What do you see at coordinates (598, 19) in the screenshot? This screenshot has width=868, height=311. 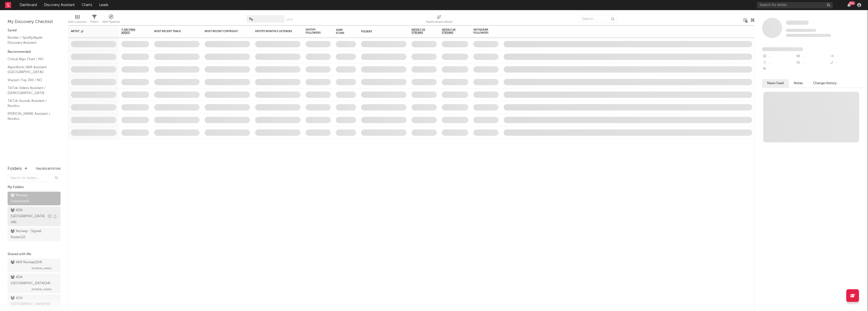 I see `input: Search...` at bounding box center [598, 19].